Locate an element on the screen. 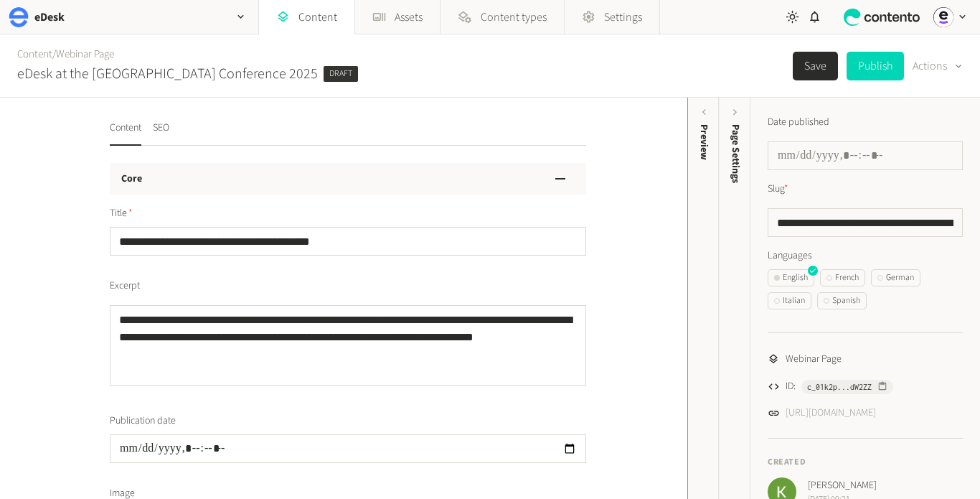 The height and width of the screenshot is (499, 980). span: Content types is located at coordinates (514, 17).